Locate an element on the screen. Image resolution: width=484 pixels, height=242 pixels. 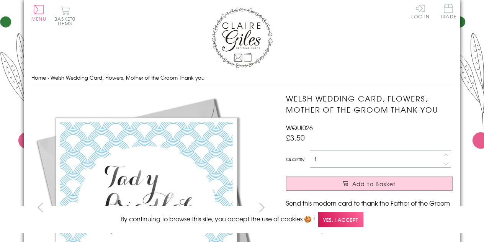
span: Yes, I accept is located at coordinates (341, 220).